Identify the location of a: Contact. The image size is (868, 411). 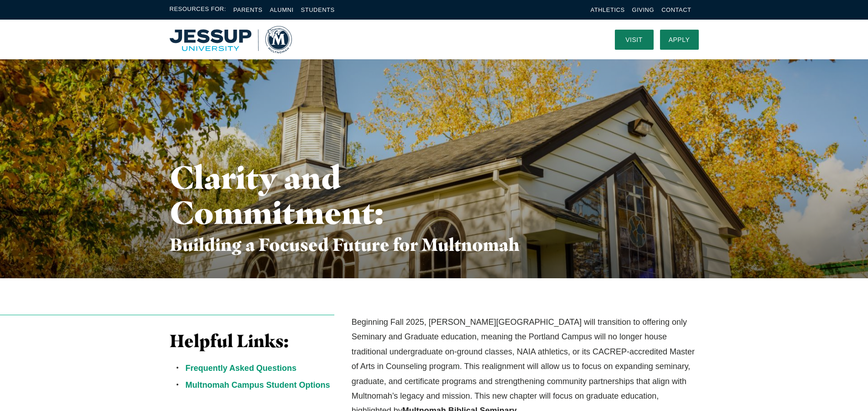
(676, 10).